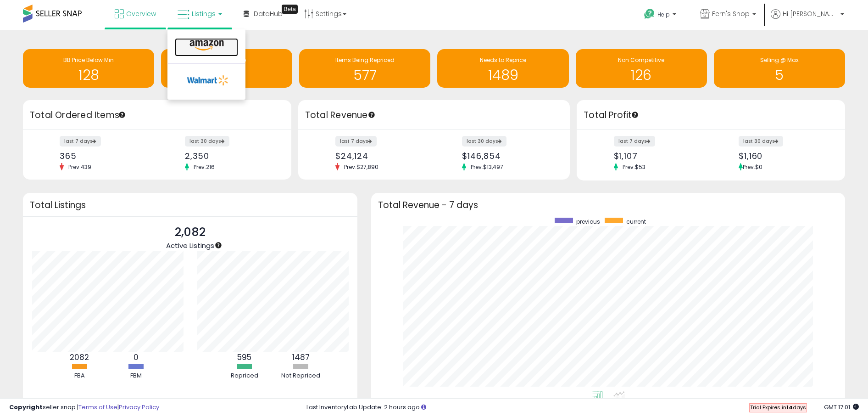 The height and width of the screenshot is (417, 868). I want to click on h3: Total Profit, so click(710, 115).